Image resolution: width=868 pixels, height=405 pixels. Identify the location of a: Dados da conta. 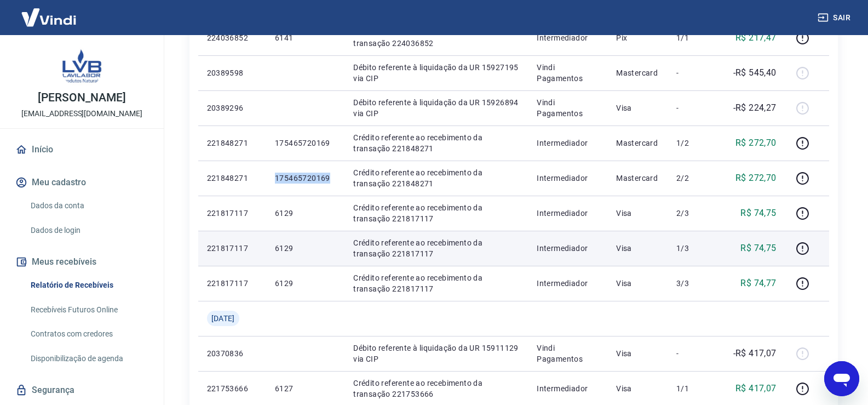
(88, 206).